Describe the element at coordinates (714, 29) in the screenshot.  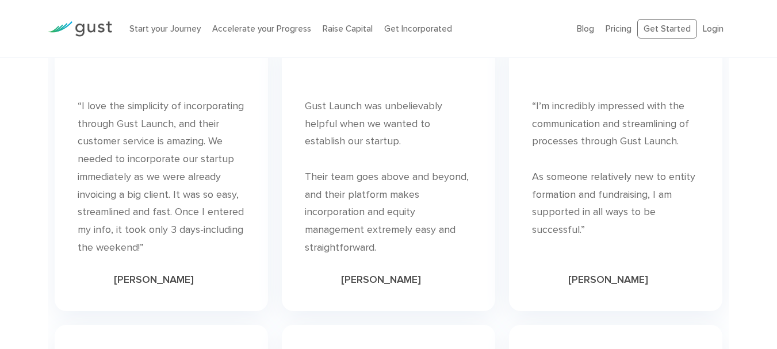
I see `a: Login` at that location.